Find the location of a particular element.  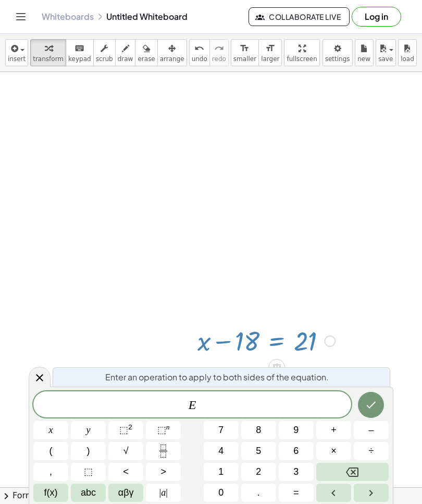

span: y is located at coordinates (89, 430).